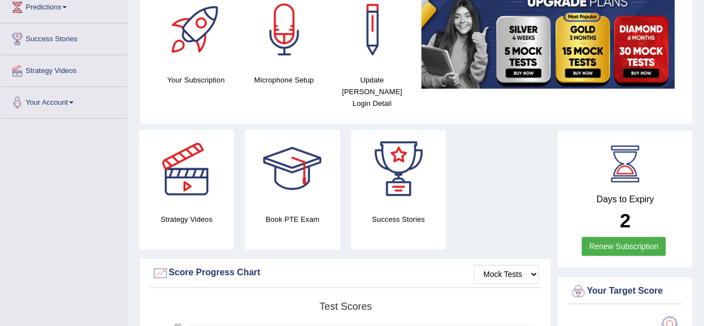 The image size is (704, 326). Describe the element at coordinates (284, 80) in the screenshot. I see `h4: Microphone Setup` at that location.